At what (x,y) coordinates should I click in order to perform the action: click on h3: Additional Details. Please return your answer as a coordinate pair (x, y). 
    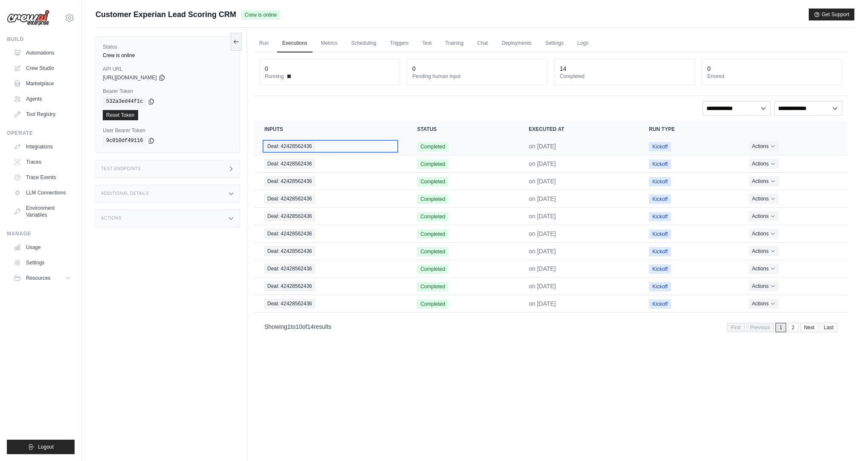
    Looking at the image, I should click on (125, 194).